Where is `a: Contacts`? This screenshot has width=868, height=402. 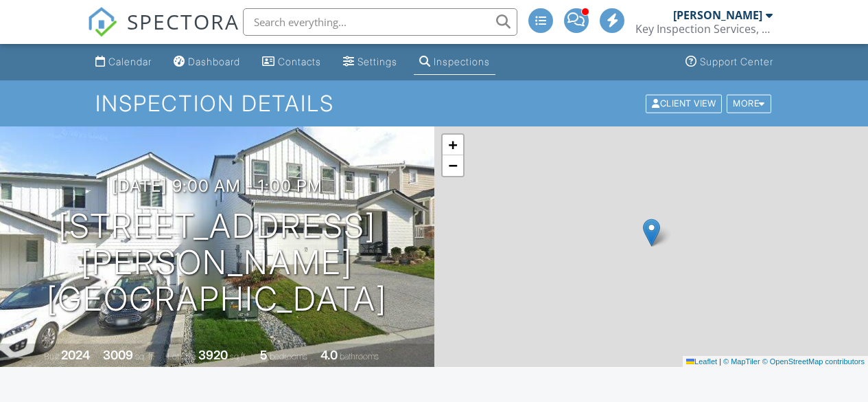
a: Contacts is located at coordinates (292, 62).